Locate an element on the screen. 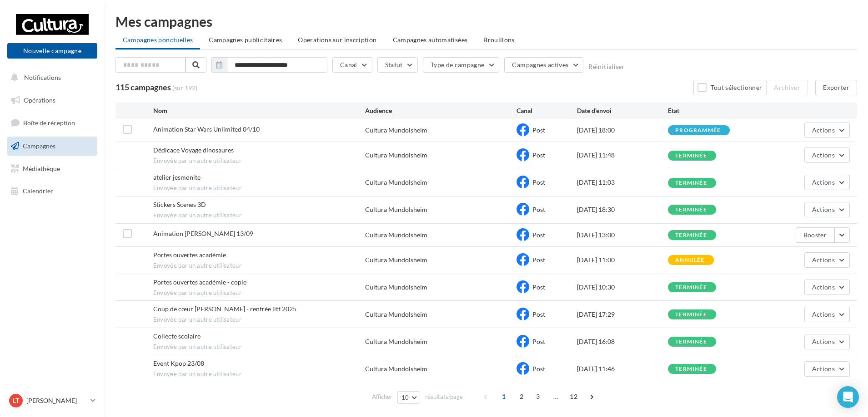 This screenshot has height=417, width=868. div: programmée is located at coordinates (698, 130).